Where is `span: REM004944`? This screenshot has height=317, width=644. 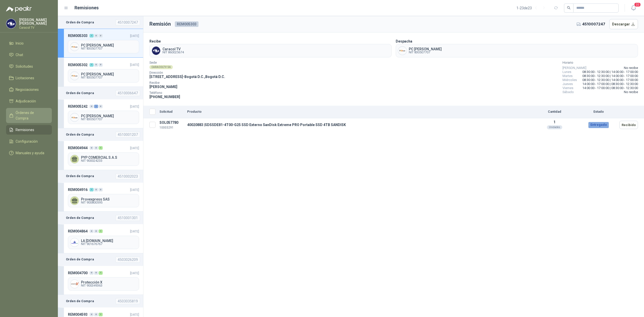
span: REM004944 is located at coordinates (78, 148).